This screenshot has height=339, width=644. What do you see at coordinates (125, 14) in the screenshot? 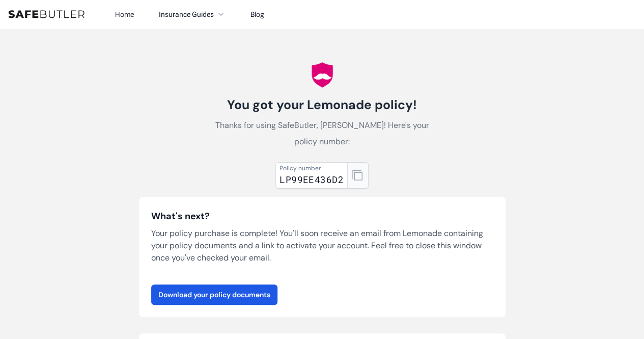
I see `a: Home` at bounding box center [125, 14].